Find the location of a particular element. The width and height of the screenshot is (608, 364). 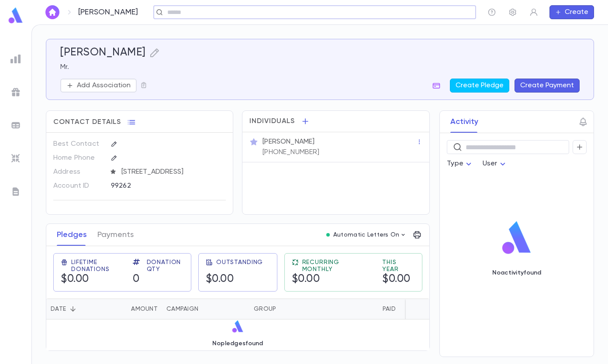

div: User is located at coordinates (495, 164).